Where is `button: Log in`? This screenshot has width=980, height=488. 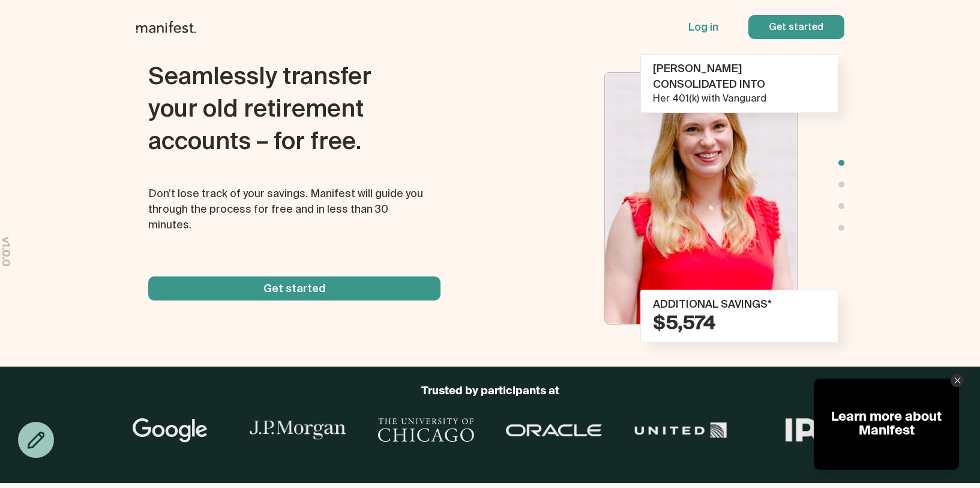
button: Log in is located at coordinates (704, 27).